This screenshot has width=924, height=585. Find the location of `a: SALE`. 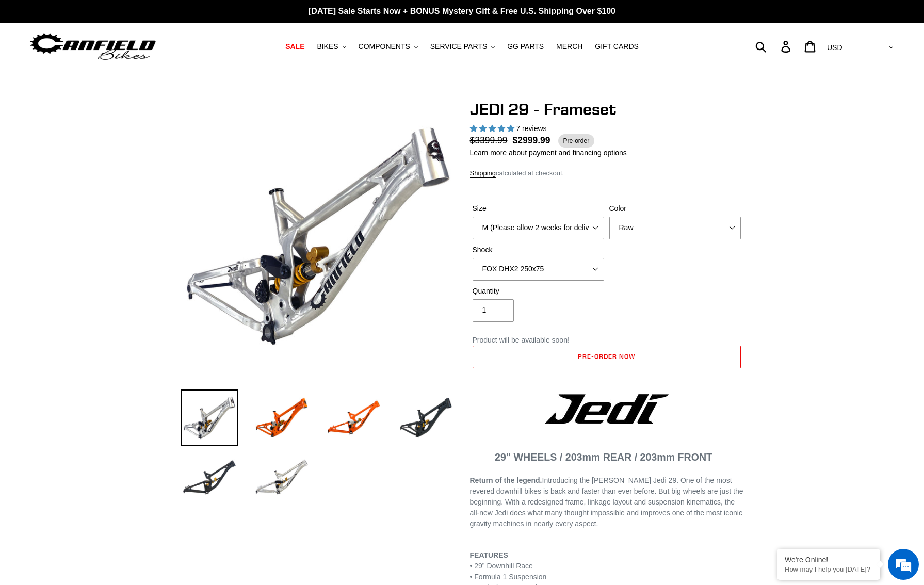

a: SALE is located at coordinates (295, 46).